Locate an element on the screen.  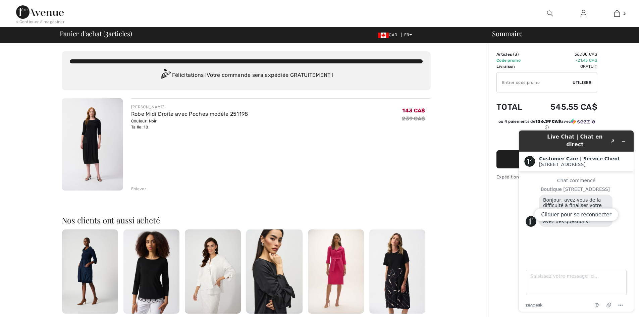
div: Expédition sans interruption is located at coordinates (546, 177).